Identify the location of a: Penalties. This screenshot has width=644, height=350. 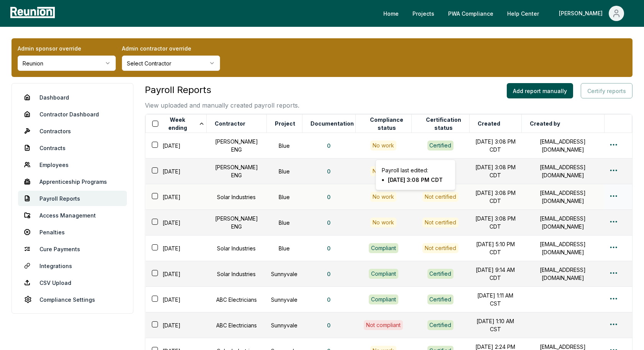
(73, 232).